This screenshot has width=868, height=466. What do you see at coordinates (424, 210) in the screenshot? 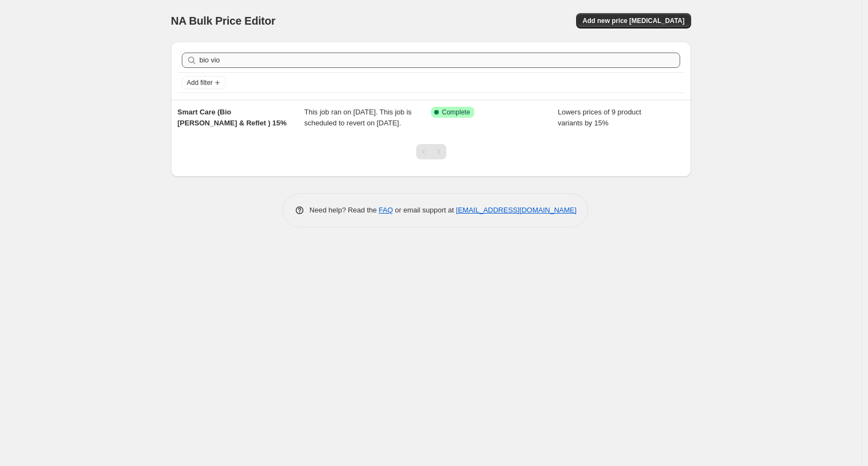
I see `span: or email support at` at bounding box center [424, 210].